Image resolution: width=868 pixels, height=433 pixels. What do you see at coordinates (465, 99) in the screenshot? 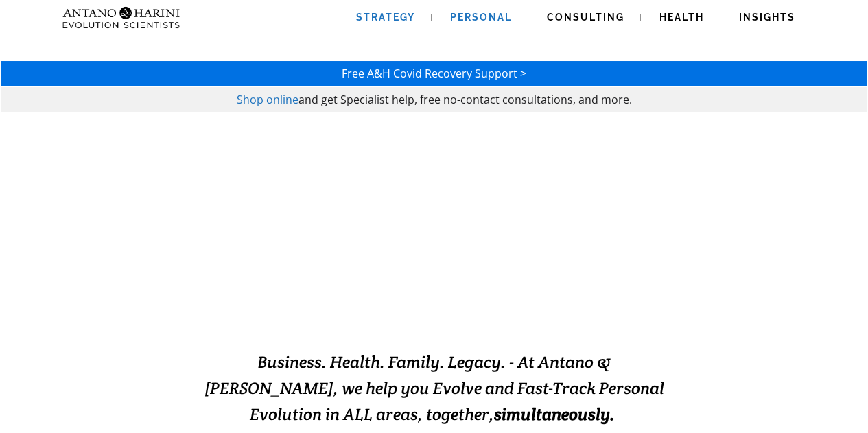
I see `span: and get Specialist help, free no-contact consultations, and more.` at bounding box center [465, 99].